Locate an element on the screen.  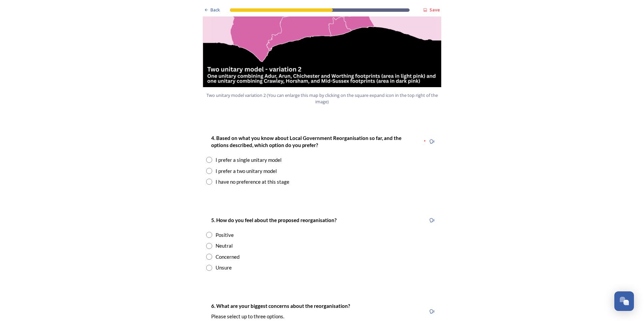
strong: 5. How do you feel about the proposed reorganisation? is located at coordinates (274, 220).